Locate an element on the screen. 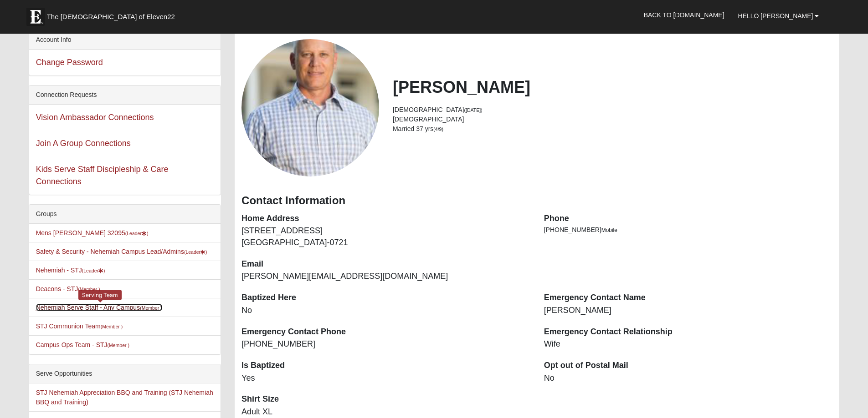 This screenshot has width=868, height=418. a: STJ Communion Team(Member ) is located at coordinates (79, 326).